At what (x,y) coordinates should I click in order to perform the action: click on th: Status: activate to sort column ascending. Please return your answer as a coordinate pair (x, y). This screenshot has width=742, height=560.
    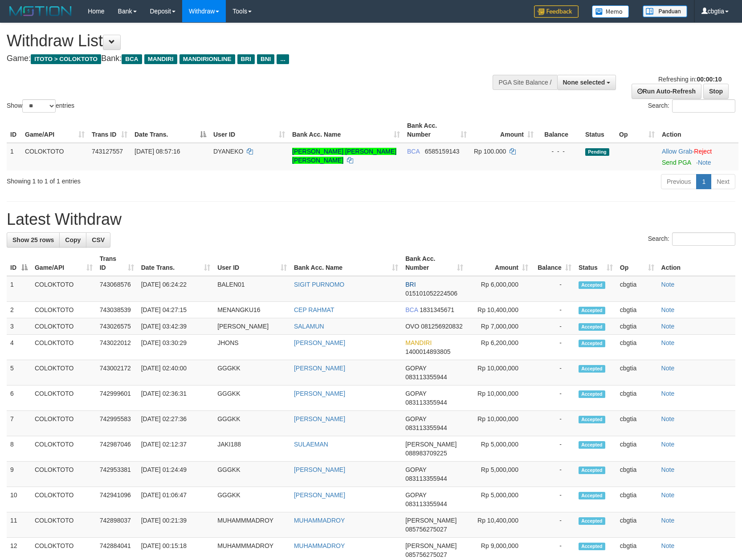
    Looking at the image, I should click on (595, 264).